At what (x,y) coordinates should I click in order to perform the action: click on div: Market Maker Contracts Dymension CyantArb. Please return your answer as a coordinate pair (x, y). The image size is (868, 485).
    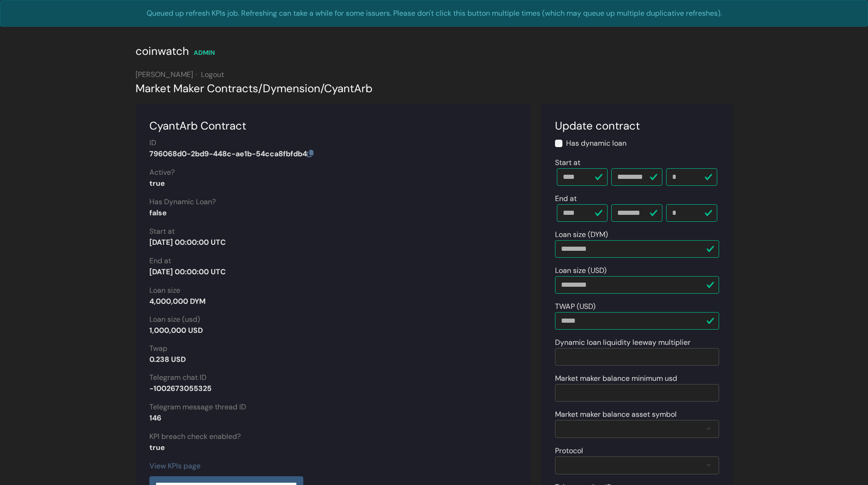
    Looking at the image, I should click on (434, 88).